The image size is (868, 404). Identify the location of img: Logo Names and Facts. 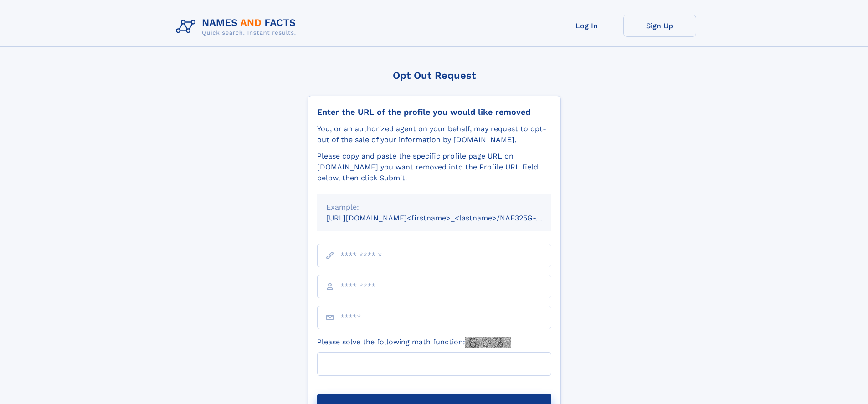
(238, 27).